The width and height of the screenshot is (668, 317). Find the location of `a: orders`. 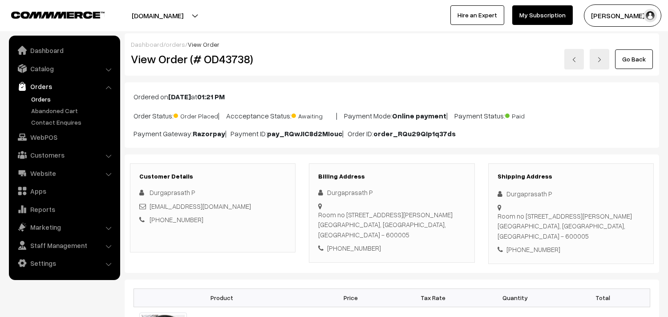

a: orders is located at coordinates (175, 44).